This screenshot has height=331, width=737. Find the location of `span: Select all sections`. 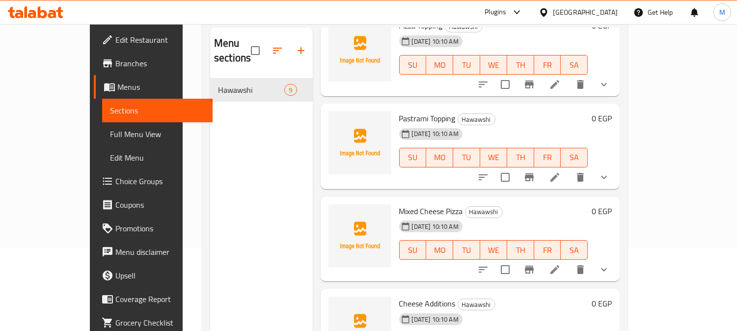

span: Select all sections is located at coordinates (255, 51).